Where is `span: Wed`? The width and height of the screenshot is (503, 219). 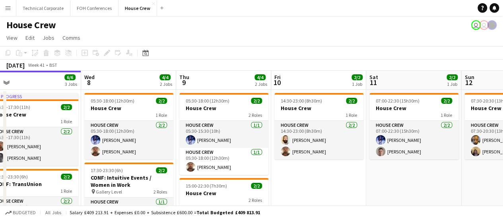
span: Wed is located at coordinates (89, 77).